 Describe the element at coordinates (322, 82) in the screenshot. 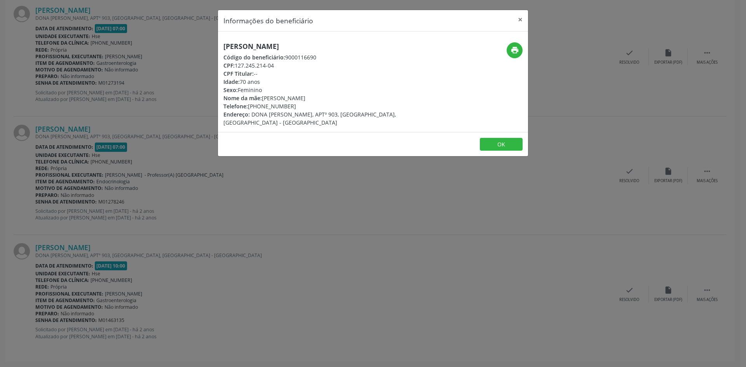

I see `div: 70 anos` at that location.